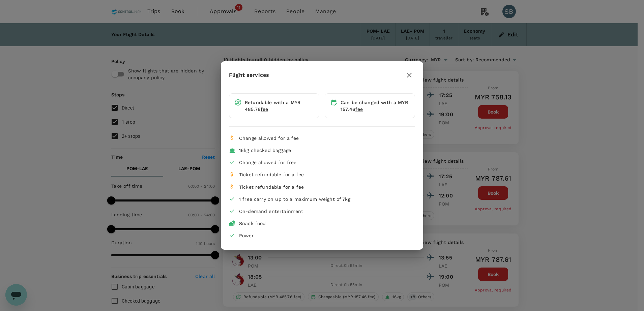 Image resolution: width=644 pixels, height=311 pixels. I want to click on span: On-demand entertainment, so click(271, 211).